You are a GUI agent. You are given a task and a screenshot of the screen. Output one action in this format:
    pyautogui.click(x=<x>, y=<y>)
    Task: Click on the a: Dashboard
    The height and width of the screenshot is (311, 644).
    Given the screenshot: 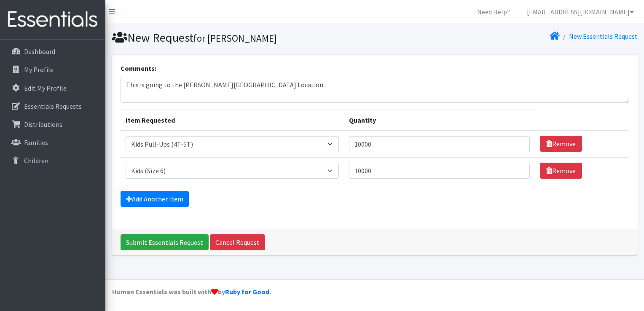 What is the action you would take?
    pyautogui.click(x=52, y=52)
    